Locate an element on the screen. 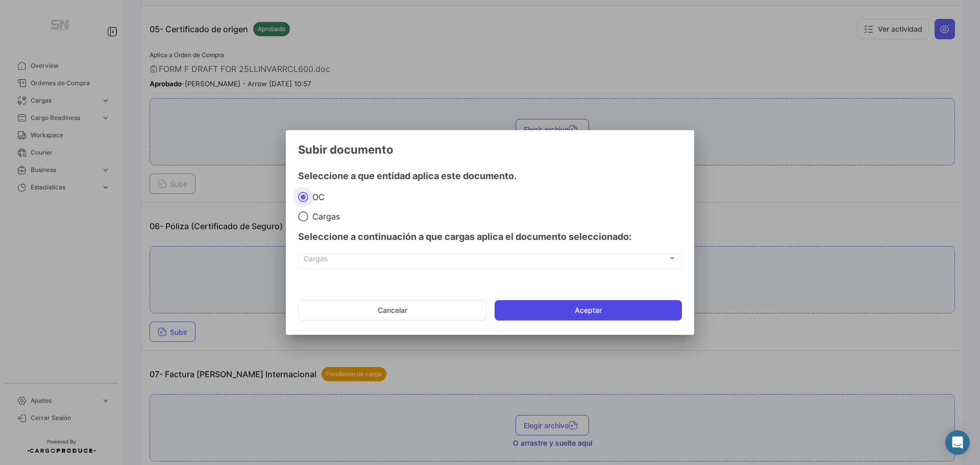 The image size is (980, 465). button: Cancelar is located at coordinates (392, 310).